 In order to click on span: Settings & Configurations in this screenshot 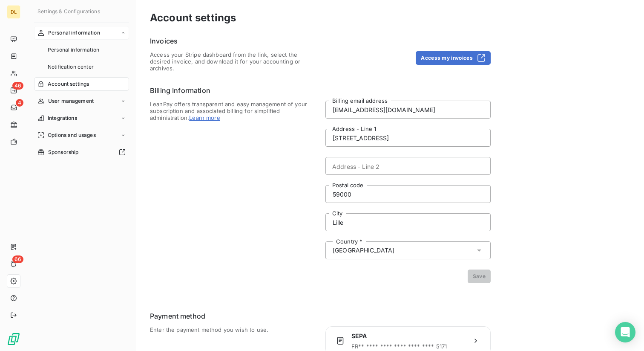, I will do `click(69, 11)`.